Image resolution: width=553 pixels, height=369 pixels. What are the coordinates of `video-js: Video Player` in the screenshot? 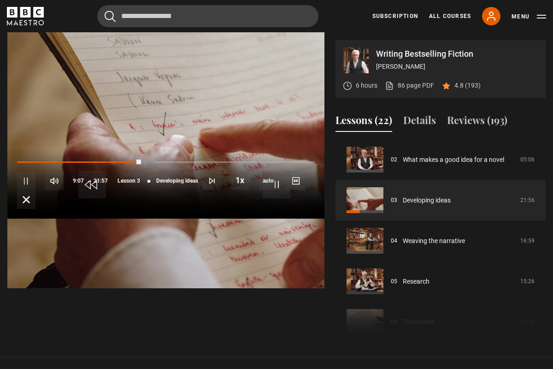 It's located at (166, 129).